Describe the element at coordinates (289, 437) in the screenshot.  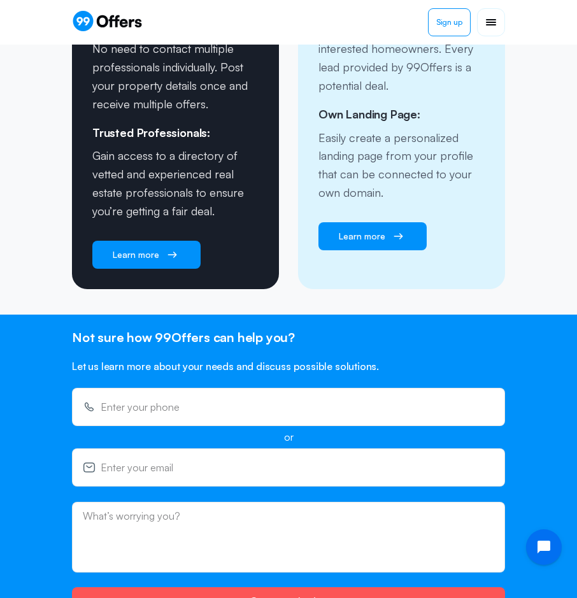
I see `span: or` at that location.